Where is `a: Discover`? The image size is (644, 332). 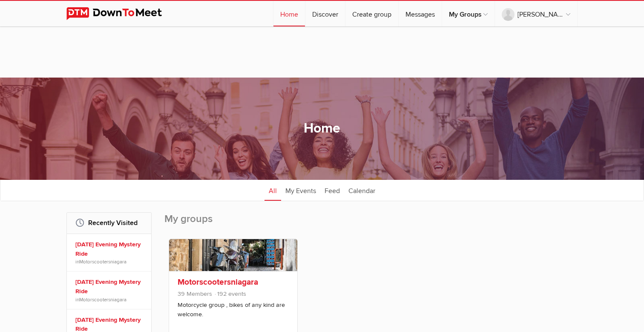 a: Discover is located at coordinates (325, 13).